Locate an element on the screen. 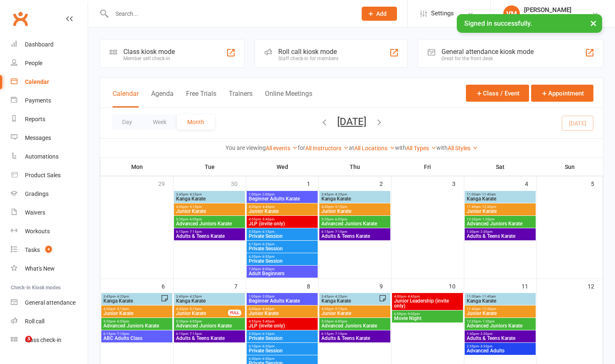 The width and height of the screenshot is (615, 364). span: 11:00am is located at coordinates (500, 194).